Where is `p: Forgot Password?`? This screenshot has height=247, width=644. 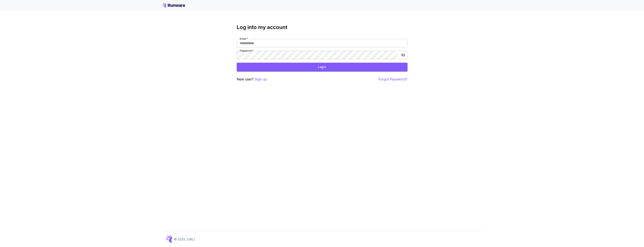 p: Forgot Password? is located at coordinates (393, 79).